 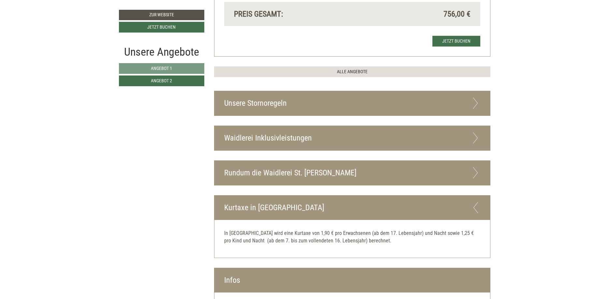 What do you see at coordinates (352, 280) in the screenshot?
I see `div: Infos` at bounding box center [352, 280].